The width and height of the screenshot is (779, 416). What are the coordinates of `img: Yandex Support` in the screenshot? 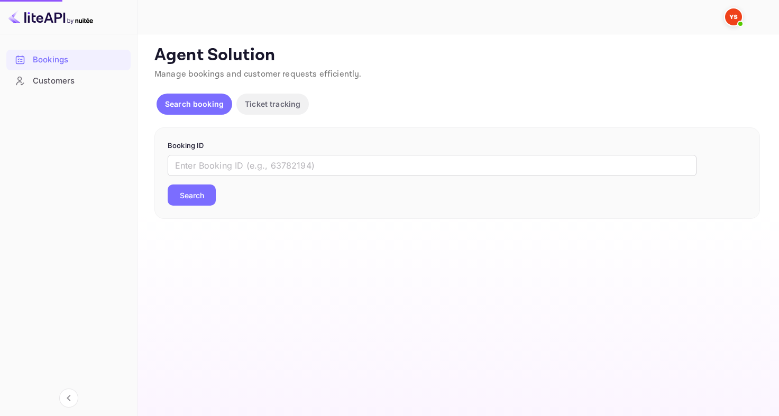 It's located at (733, 17).